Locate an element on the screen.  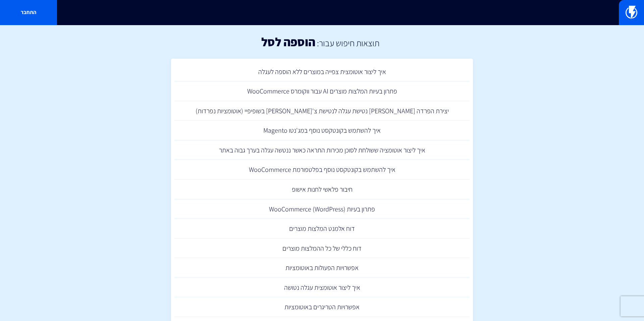
a: איך להשתמש בקונטקסט נוסף בפלטפורמת WooCommerce is located at coordinates (322, 169).